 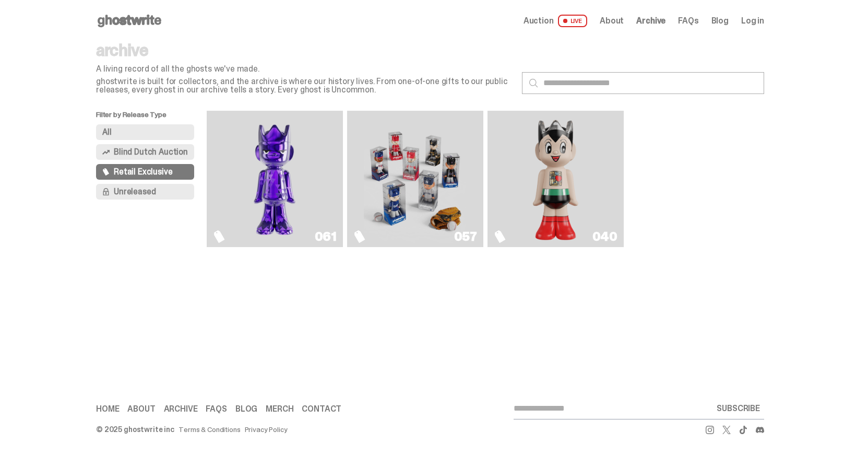 I want to click on div: 061, so click(x=326, y=237).